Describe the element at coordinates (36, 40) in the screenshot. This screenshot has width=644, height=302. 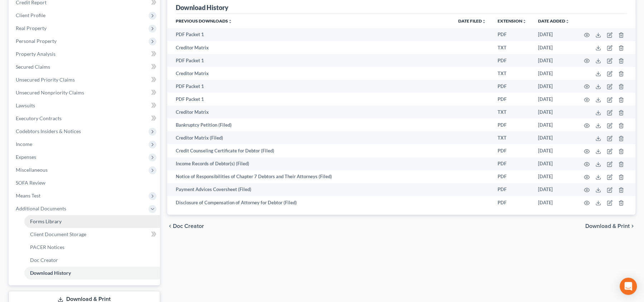
I see `span: Personal Property` at that location.